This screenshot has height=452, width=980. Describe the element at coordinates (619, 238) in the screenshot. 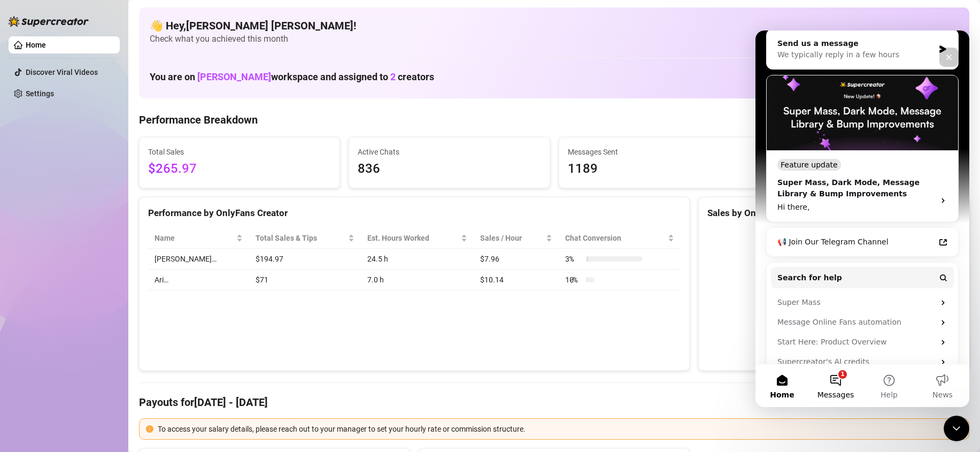

I see `th: Chat Conversion` at that location.